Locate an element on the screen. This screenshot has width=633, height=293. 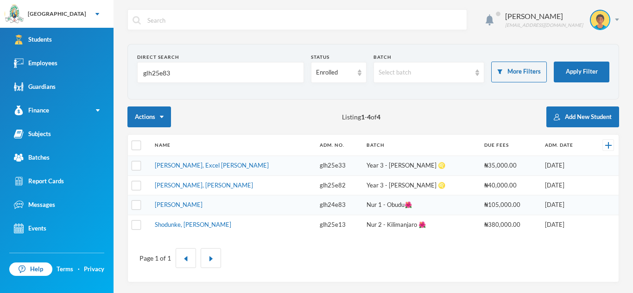
td: glh24e83 is located at coordinates (339, 205).